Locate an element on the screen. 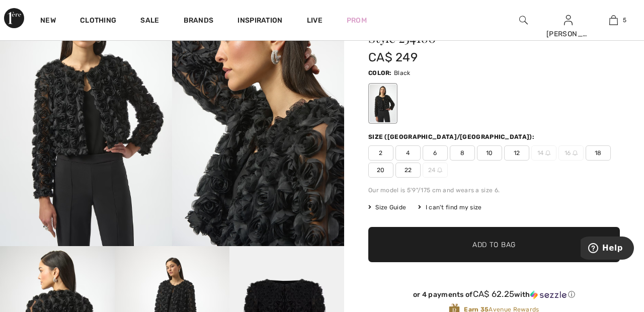 Image resolution: width=644 pixels, height=312 pixels. span: 16 is located at coordinates (571, 153).